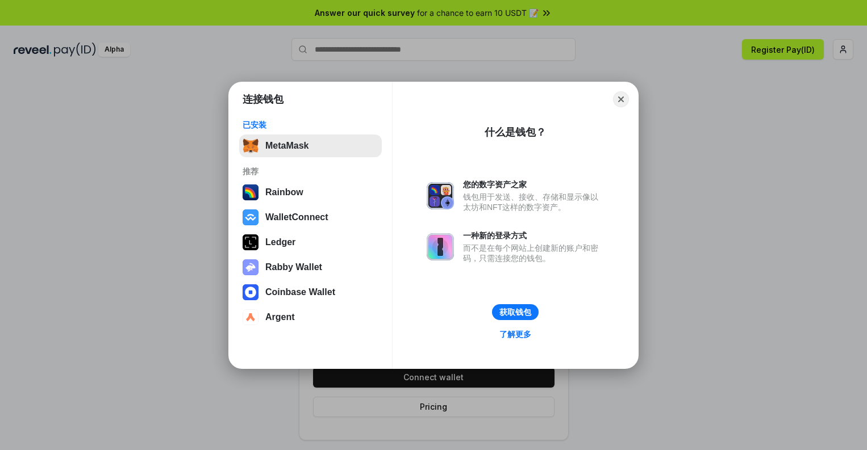 The width and height of the screenshot is (867, 450). I want to click on div: 获取钱包, so click(515, 312).